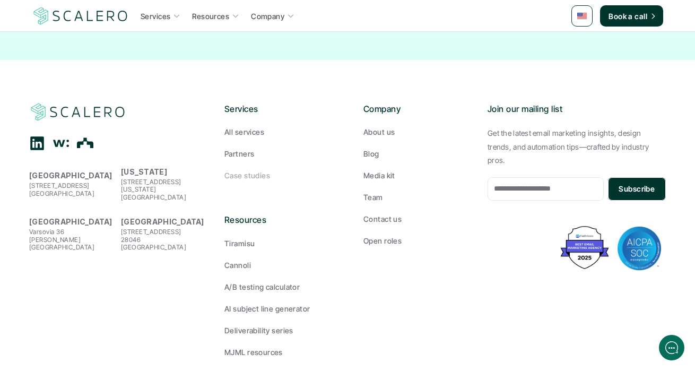 The height and width of the screenshot is (371, 695). What do you see at coordinates (585, 247) in the screenshot?
I see `img: Best Email Marketing Agency 2025 - Recognized by Mailmodo` at bounding box center [585, 247].